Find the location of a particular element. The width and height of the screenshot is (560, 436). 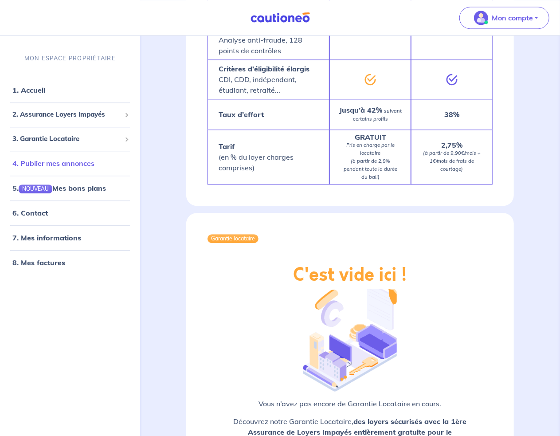

a: 1. Accueil is located at coordinates (29, 90).